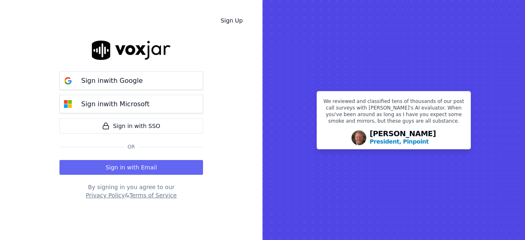  What do you see at coordinates (131, 104) in the screenshot?
I see `button: Sign inwith Microsoft` at bounding box center [131, 104].